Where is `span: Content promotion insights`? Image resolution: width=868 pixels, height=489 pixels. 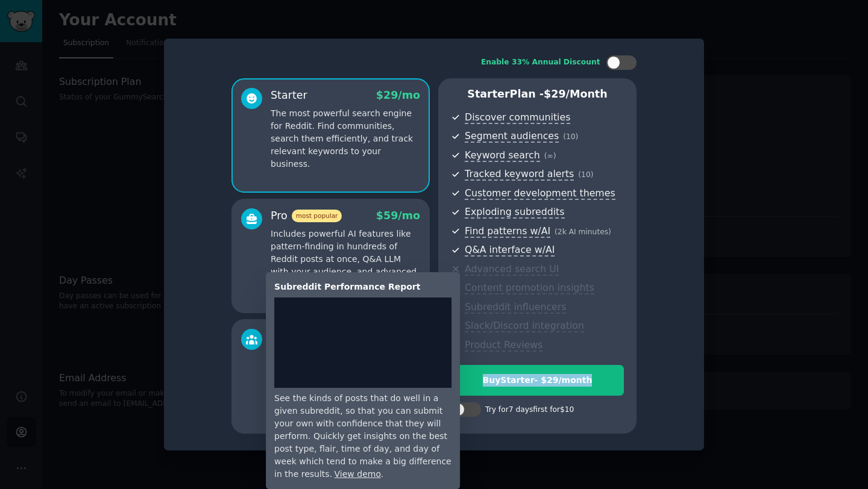
span: Content promotion insights is located at coordinates (529, 288).